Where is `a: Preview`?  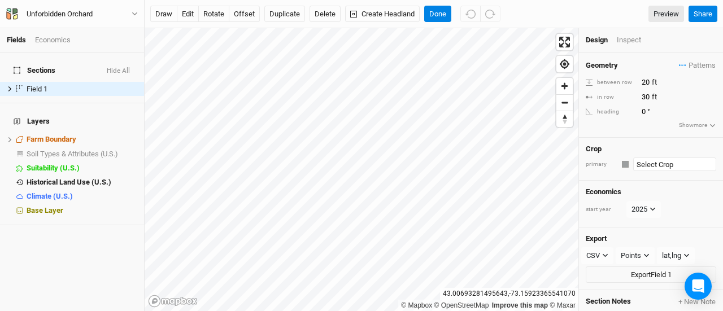
a: Preview is located at coordinates (666, 14).